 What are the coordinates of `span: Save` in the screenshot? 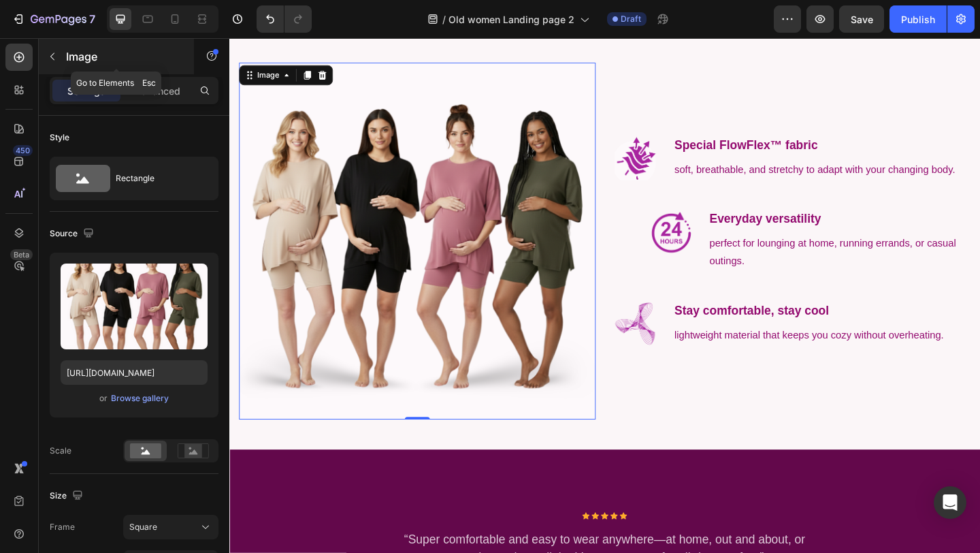 It's located at (862, 19).